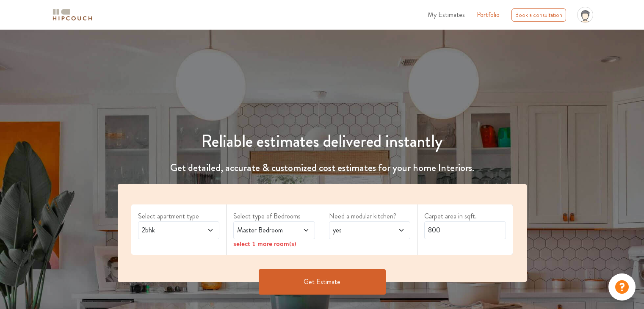  What do you see at coordinates (465, 216) in the screenshot?
I see `label: Carpet area in sqft.` at bounding box center [465, 216].